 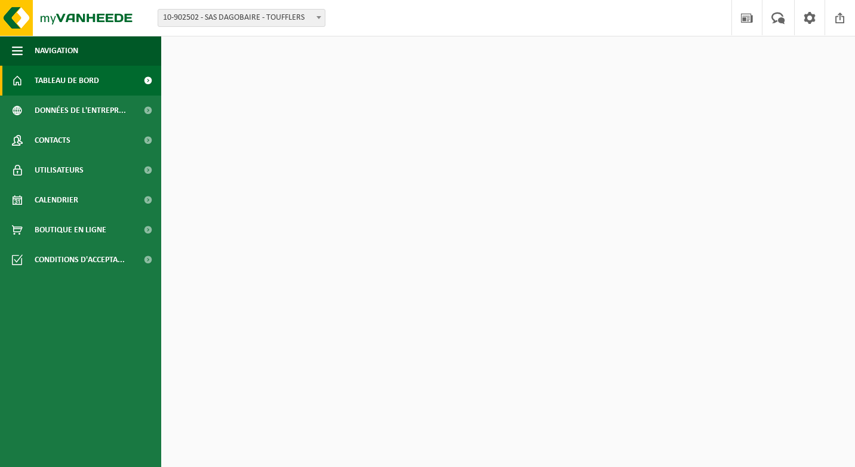 What do you see at coordinates (59, 170) in the screenshot?
I see `span: Utilisateurs` at bounding box center [59, 170].